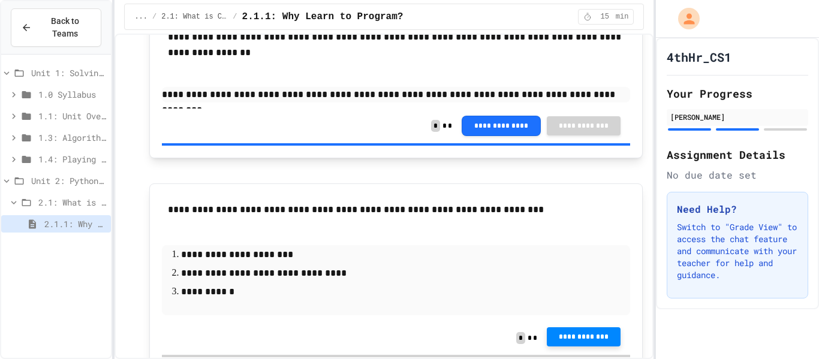 The image size is (819, 359). What do you see at coordinates (72, 137) in the screenshot?
I see `span: 1.3: Algorithms - from Pseudocode to Flowcharts` at bounding box center [72, 137].